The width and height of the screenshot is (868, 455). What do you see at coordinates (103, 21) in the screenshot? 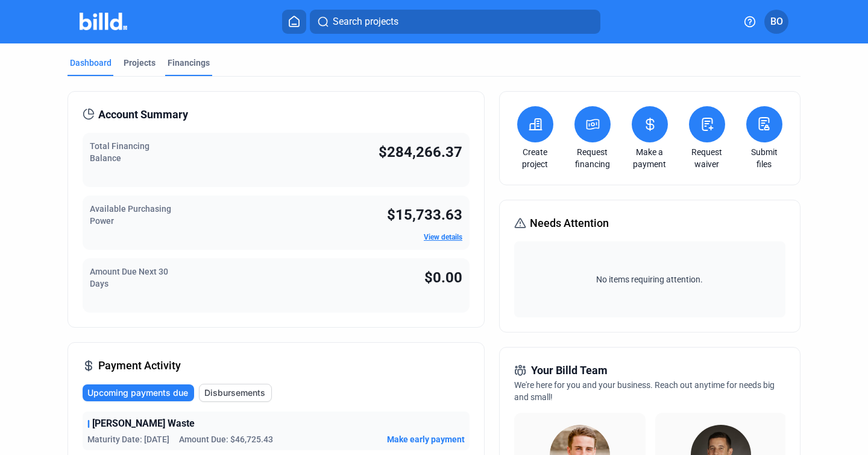
I see `img: Billd Company Logo` at bounding box center [103, 21].